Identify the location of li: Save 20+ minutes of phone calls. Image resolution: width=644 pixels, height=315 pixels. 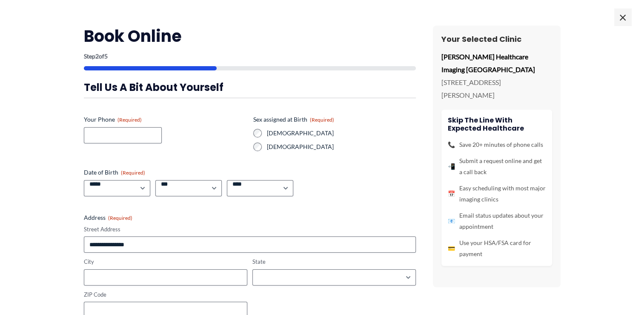
(497, 145).